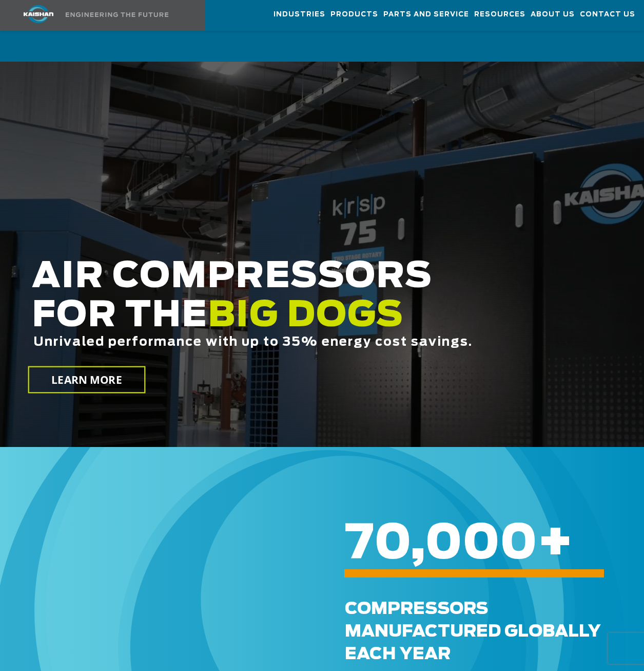 This screenshot has width=644, height=671. What do you see at coordinates (500, 14) in the screenshot?
I see `a: Resources` at bounding box center [500, 14].